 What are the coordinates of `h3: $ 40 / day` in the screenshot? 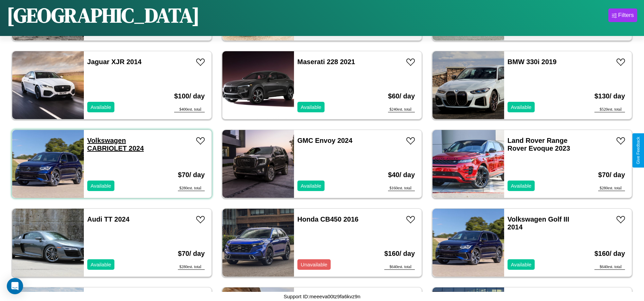 It's located at (401, 174).